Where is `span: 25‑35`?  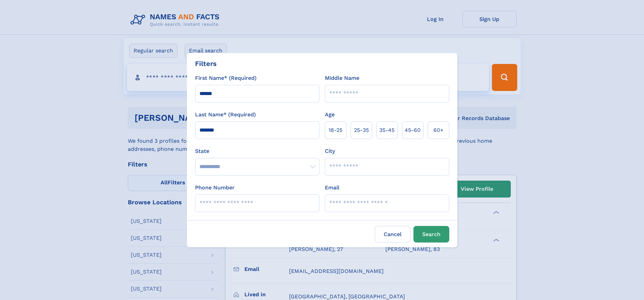
span: 25‑35 is located at coordinates (362, 130).